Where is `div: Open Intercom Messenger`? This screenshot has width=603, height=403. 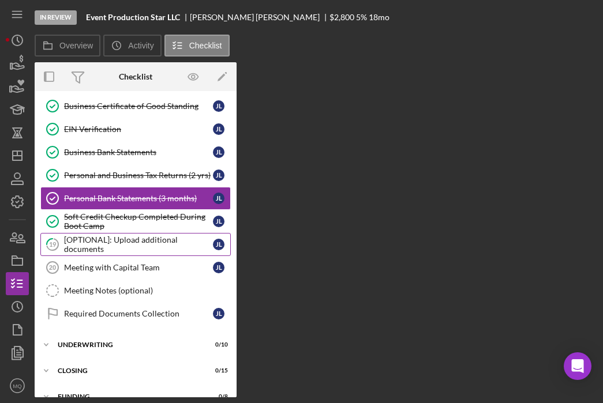
div: Open Intercom Messenger is located at coordinates (578, 366).